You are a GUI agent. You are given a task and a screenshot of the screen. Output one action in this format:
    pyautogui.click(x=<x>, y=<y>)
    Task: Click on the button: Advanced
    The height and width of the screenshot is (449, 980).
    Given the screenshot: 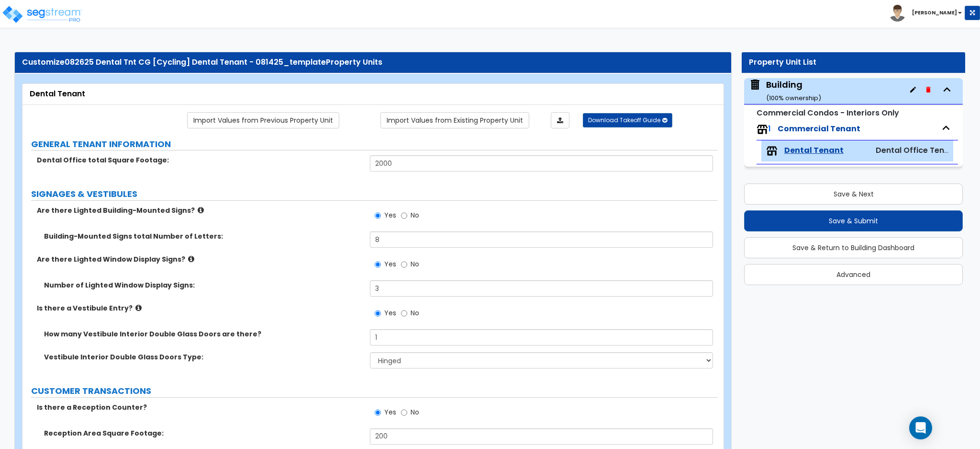 What is the action you would take?
    pyautogui.click(x=853, y=275)
    